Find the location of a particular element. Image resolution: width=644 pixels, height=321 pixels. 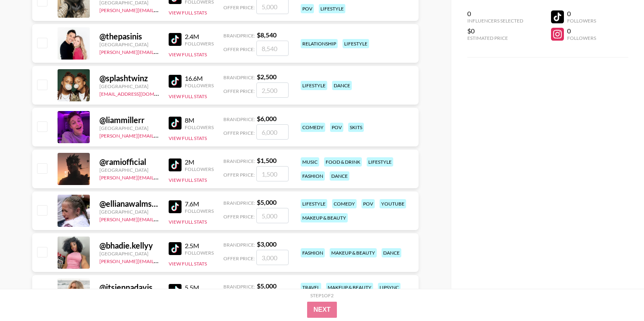

input: 6,000 is located at coordinates (272, 132).